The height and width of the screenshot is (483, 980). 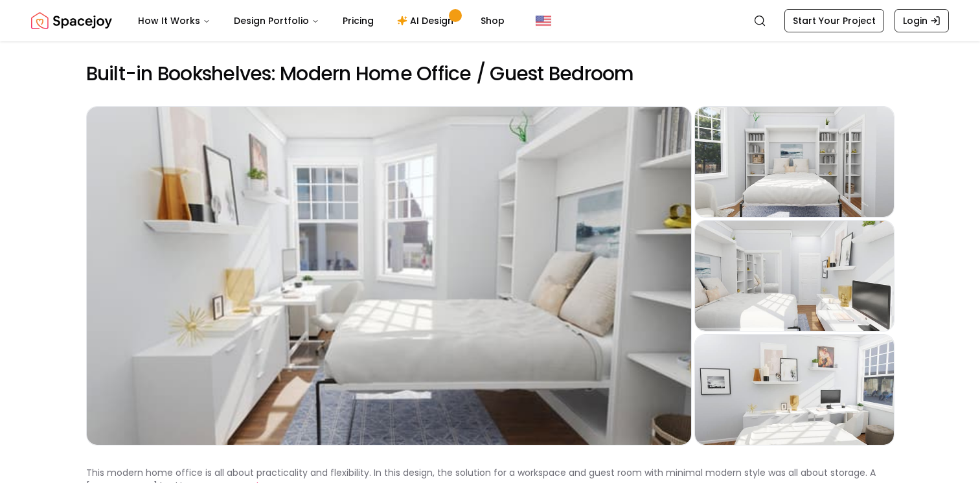 What do you see at coordinates (922, 21) in the screenshot?
I see `a: Login` at bounding box center [922, 21].